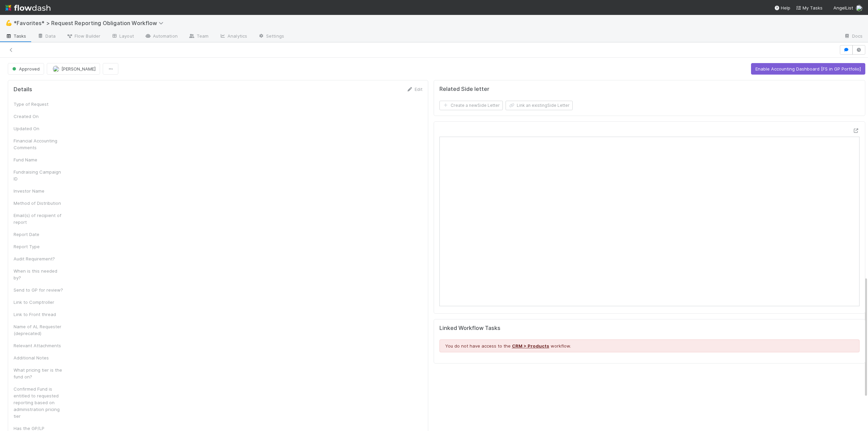 The image size is (868, 431). Describe the element at coordinates (25, 68) in the screenshot. I see `button: Approved` at that location.